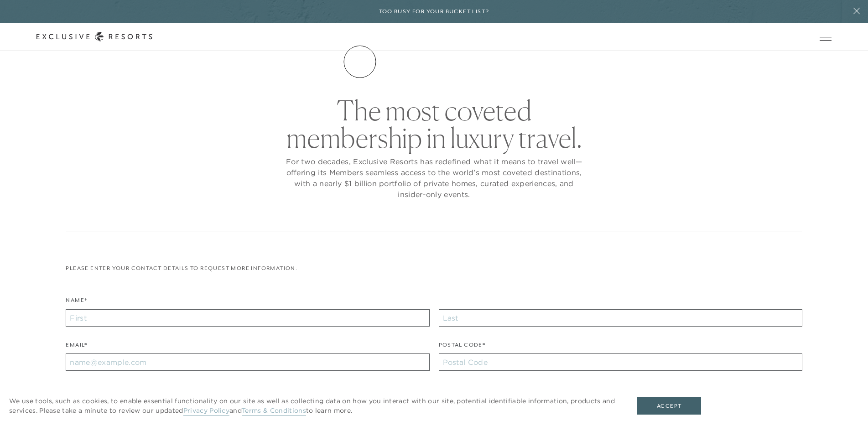  I want to click on label: Email*, so click(76, 347).